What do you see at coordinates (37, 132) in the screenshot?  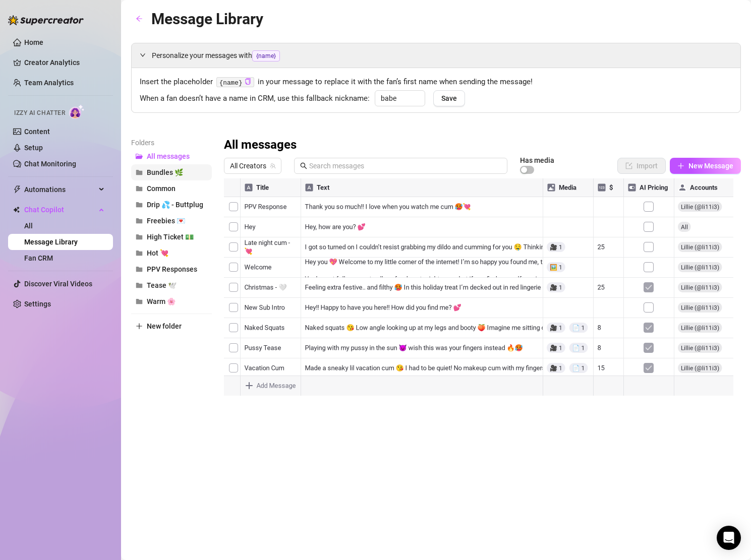 I see `a: Content` at bounding box center [37, 132].